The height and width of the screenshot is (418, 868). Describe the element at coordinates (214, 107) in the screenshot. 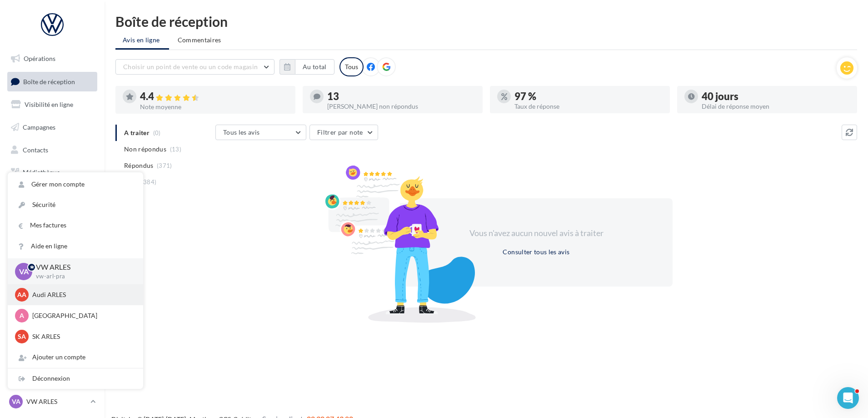

I see `div: Note moyenne` at that location.